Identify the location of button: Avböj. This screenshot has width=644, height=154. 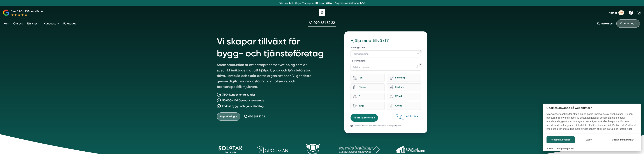
(589, 139).